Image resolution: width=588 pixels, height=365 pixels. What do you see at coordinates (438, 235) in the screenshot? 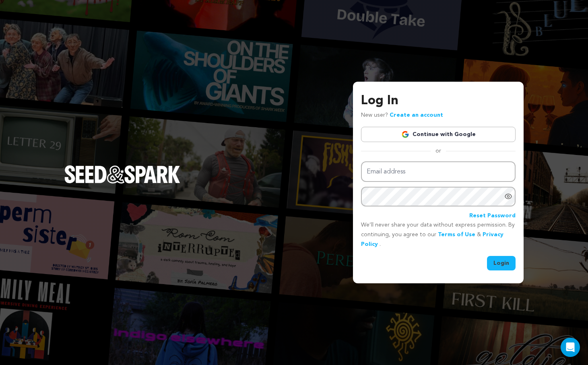
I see `p: We’ll never share your data without express permission. By continuing, you agree to our & .` at bounding box center [438, 235].